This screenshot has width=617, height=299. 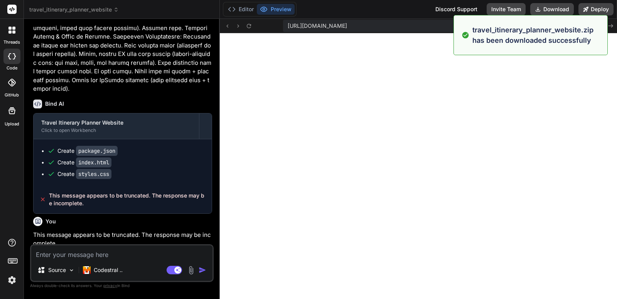 I want to click on button: Travel Itinerary Planner WebsiteClick to open Workbench, so click(x=116, y=126).